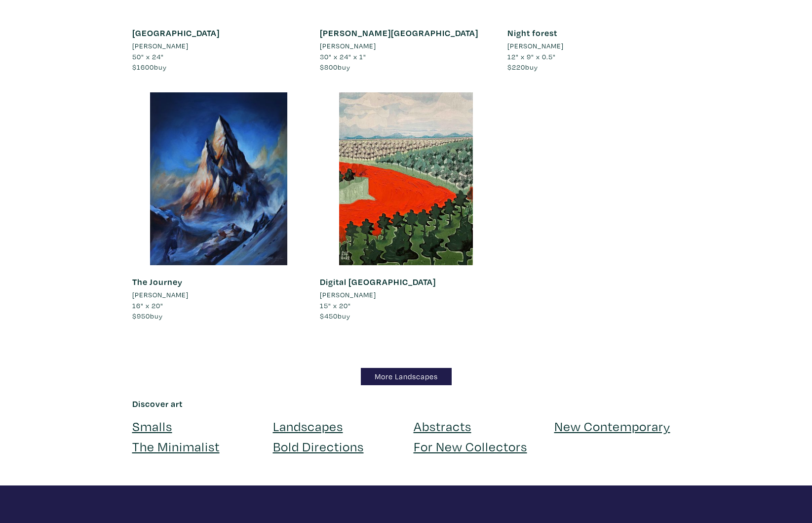 The height and width of the screenshot is (523, 812). I want to click on span: $800, so click(329, 66).